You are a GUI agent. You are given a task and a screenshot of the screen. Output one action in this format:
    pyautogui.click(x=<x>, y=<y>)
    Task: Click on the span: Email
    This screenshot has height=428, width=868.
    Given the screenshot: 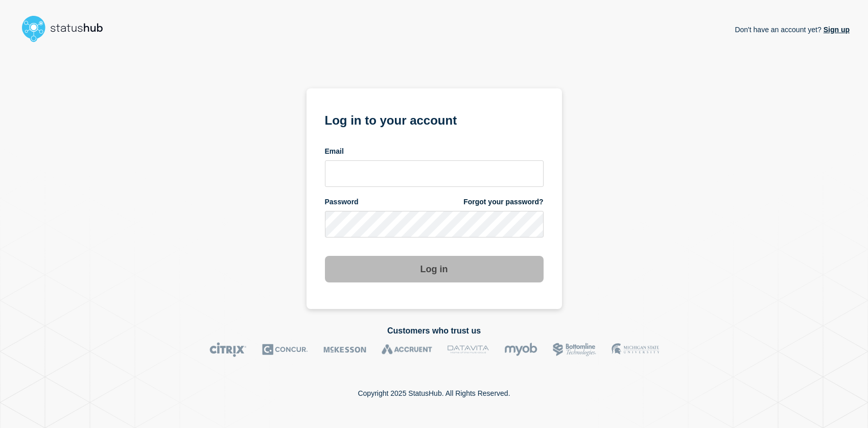 What is the action you would take?
    pyautogui.click(x=334, y=151)
    